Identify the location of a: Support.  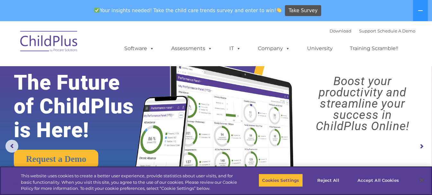
(368, 31).